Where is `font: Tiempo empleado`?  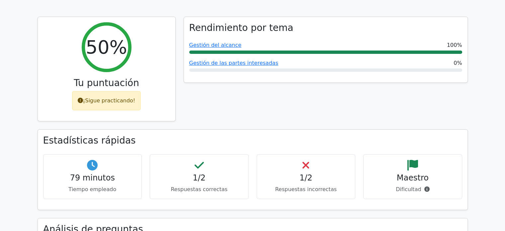
font: Tiempo empleado is located at coordinates (92, 189).